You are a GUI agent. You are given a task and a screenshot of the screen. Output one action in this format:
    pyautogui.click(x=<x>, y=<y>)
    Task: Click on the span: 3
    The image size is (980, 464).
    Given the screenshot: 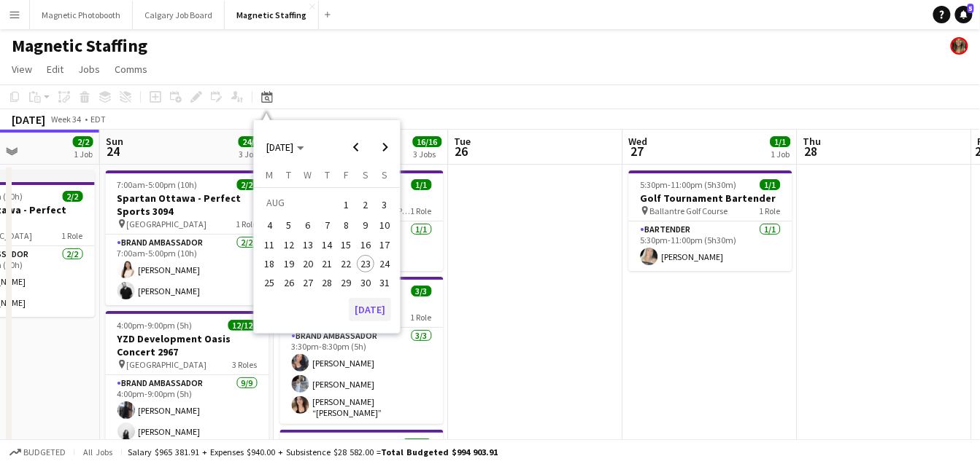 What is the action you would take?
    pyautogui.click(x=384, y=205)
    